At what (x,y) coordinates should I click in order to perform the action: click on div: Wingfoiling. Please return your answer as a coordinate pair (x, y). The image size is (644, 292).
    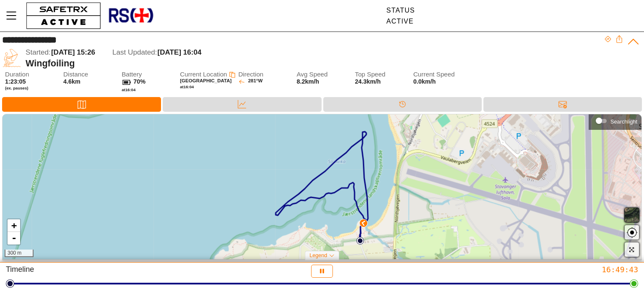
    Looking at the image, I should click on (315, 63).